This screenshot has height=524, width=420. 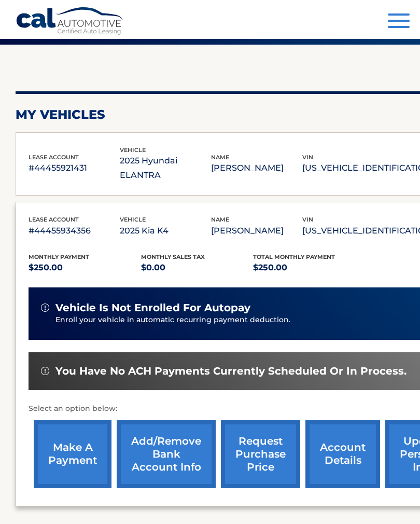 What do you see at coordinates (74, 231) in the screenshot?
I see `p: #44455934356` at bounding box center [74, 231].